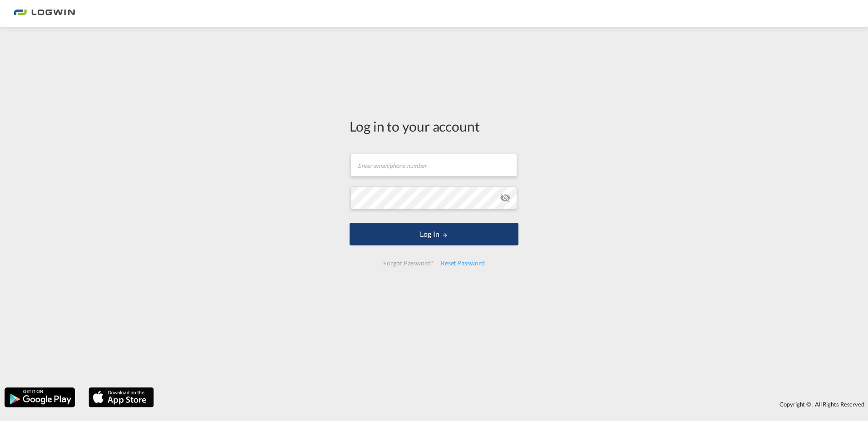  What do you see at coordinates (44, 14) in the screenshot?
I see `img: 2761ae10d95411efa20a1f5e0282d2d7.png` at bounding box center [44, 14].